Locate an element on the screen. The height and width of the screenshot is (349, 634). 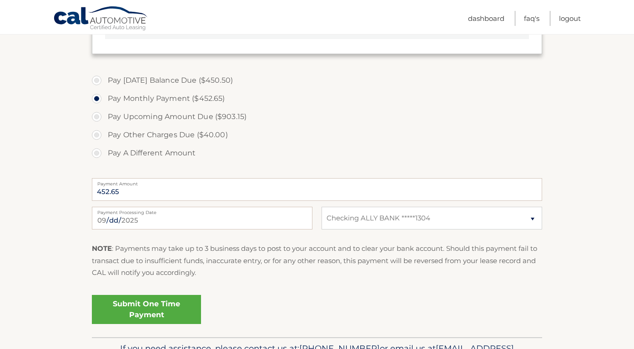
a: FAQ's is located at coordinates (532, 18).